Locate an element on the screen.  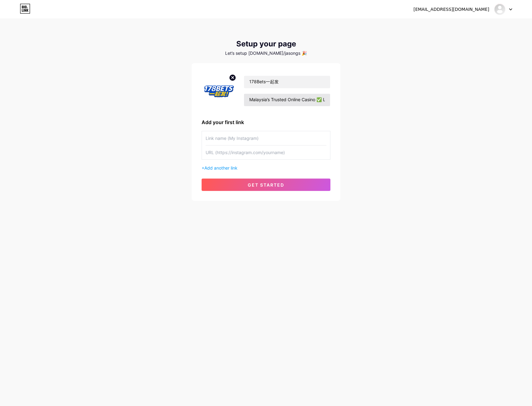
span: Add another link is located at coordinates (221, 168).